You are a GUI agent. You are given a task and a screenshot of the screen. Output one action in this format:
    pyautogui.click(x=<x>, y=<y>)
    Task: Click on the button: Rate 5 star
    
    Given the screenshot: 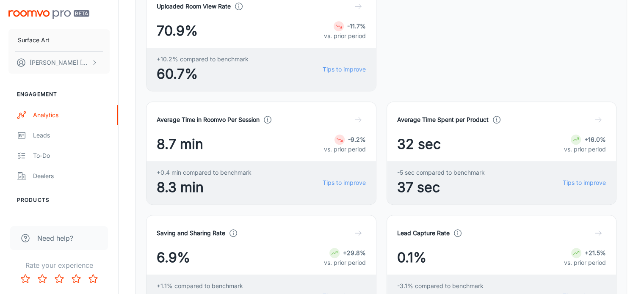 What is the action you would take?
    pyautogui.click(x=93, y=279)
    